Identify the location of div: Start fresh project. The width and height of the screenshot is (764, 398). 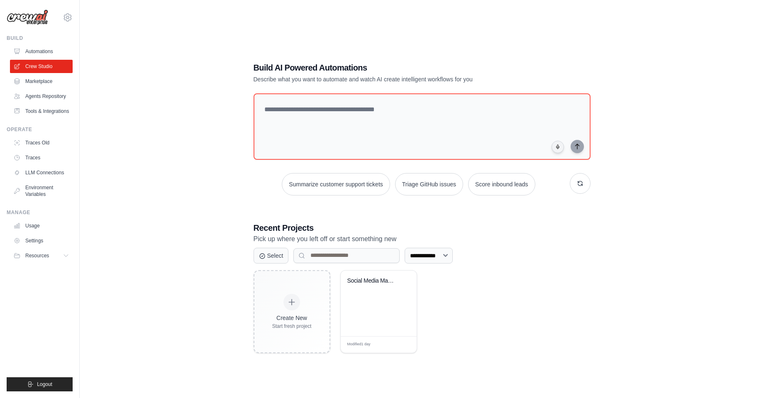
(292, 326).